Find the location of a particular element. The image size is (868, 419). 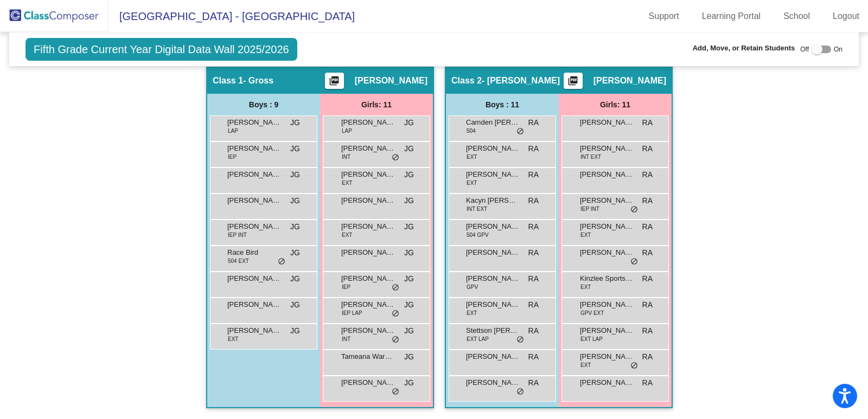

span: - Gross is located at coordinates (258, 81).